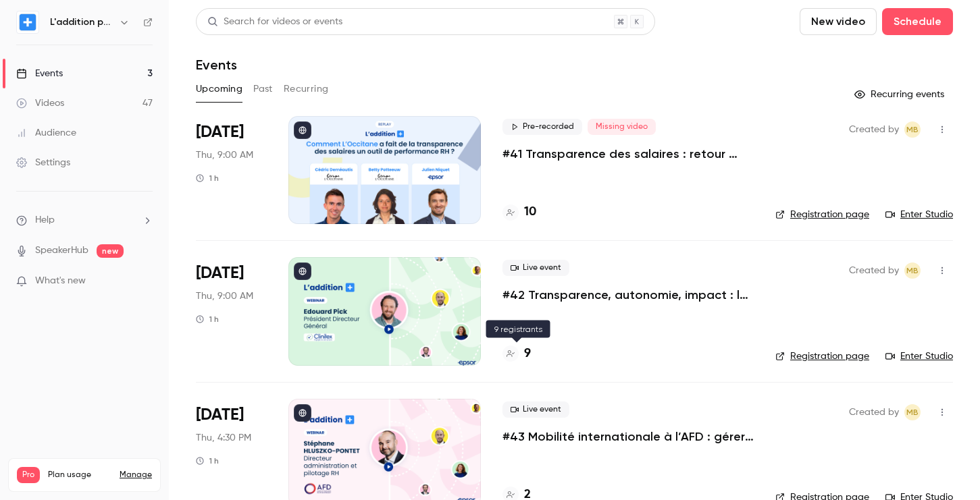 This screenshot has height=500, width=980. Describe the element at coordinates (28, 476) in the screenshot. I see `span: Pro` at that location.